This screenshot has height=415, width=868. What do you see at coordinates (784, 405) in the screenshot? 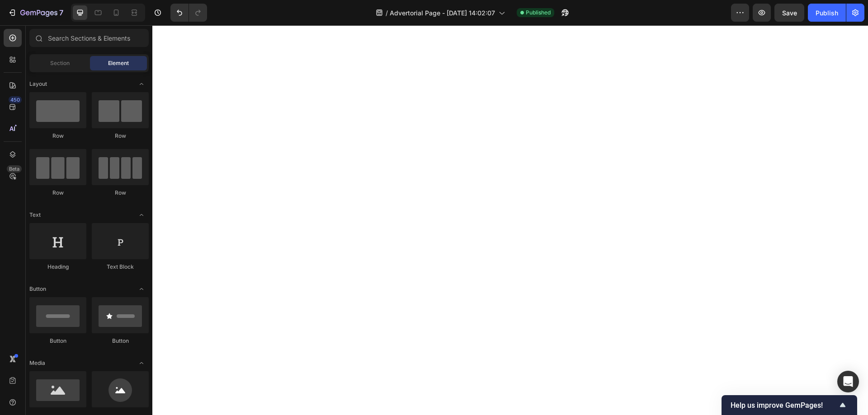
I see `span: Help us improve GemPages!` at bounding box center [784, 405].